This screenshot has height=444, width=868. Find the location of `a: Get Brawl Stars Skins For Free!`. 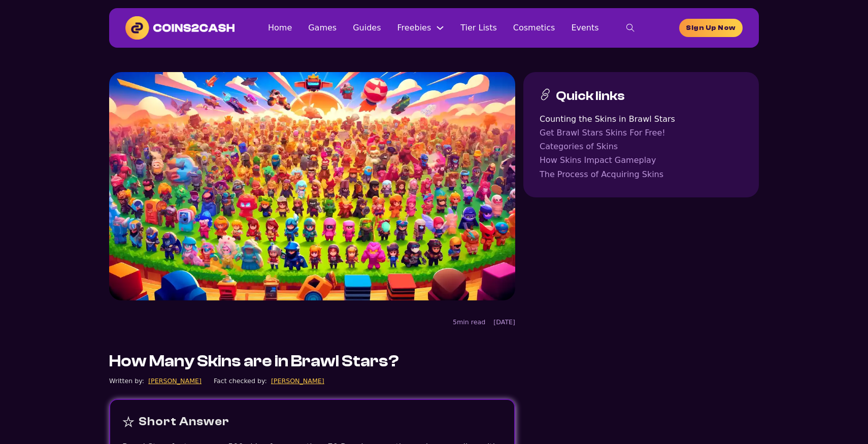

a: Get Brawl Stars Skins For Free! is located at coordinates (641, 132).